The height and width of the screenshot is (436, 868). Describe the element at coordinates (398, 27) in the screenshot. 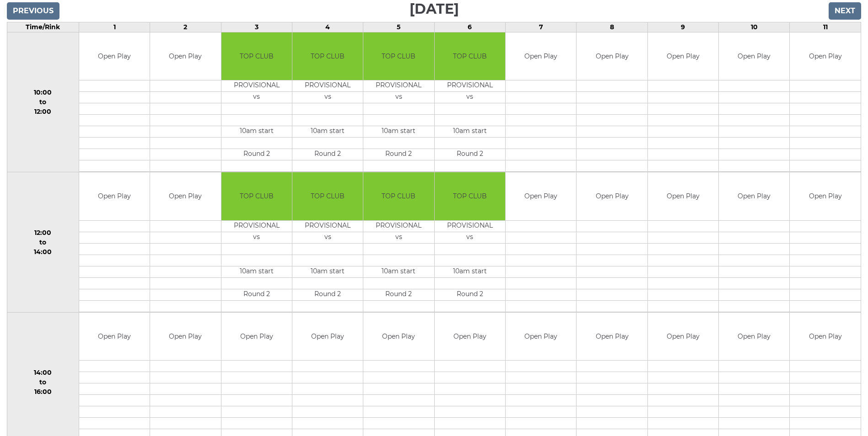

I see `td: 5` at that location.